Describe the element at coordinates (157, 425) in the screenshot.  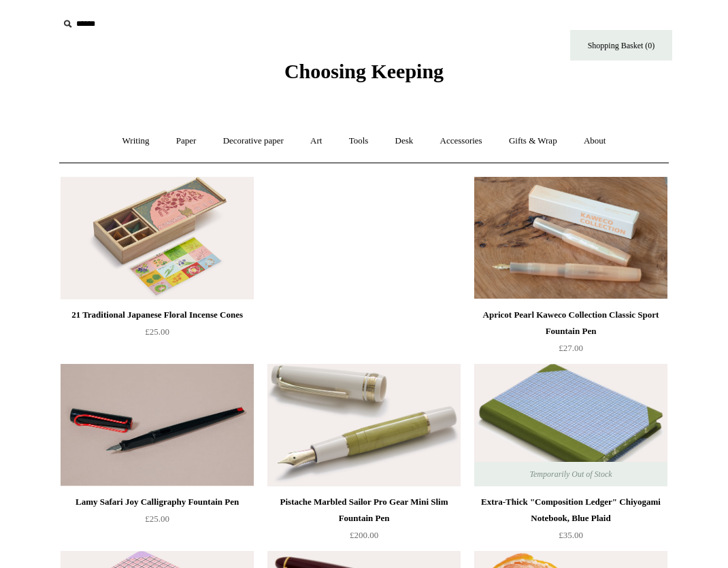
I see `a: Lamy Safari Joy Calligraphy Fountain Pen Lamy Safari Joy Calligraphy Fountain Pen` at that location.